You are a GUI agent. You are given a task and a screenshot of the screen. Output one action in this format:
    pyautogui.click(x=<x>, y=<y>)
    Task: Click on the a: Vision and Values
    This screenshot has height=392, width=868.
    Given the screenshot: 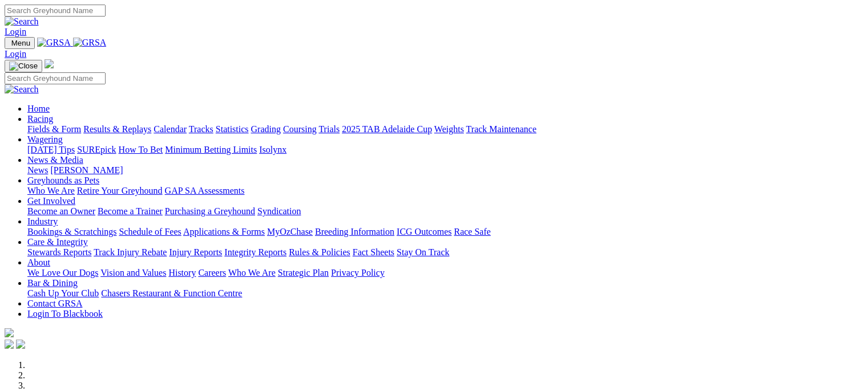 What is the action you would take?
    pyautogui.click(x=133, y=272)
    